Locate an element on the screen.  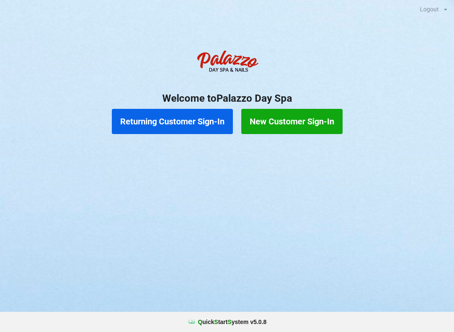
button: Returning Customer Sign-In is located at coordinates (173, 122).